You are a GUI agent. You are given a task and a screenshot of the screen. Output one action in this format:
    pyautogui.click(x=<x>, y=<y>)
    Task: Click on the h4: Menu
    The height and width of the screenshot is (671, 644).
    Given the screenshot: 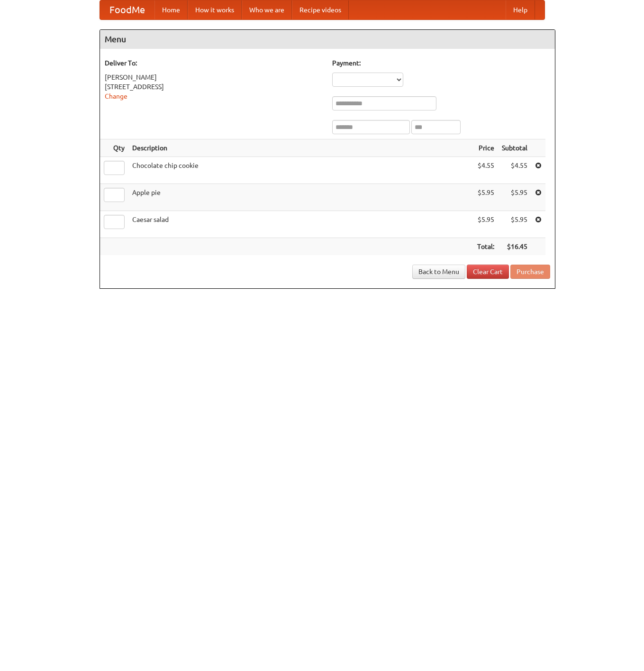 What is the action you would take?
    pyautogui.click(x=328, y=40)
    